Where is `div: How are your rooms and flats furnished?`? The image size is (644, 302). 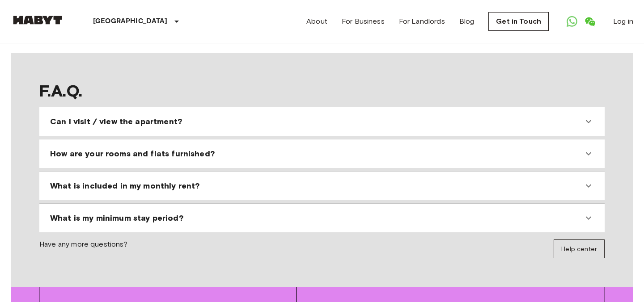
div: How are your rooms and flats furnished? is located at coordinates (322, 153).